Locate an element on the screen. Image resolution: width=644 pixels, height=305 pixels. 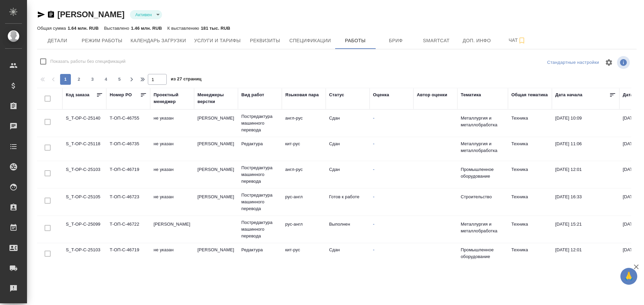
div: Языковая пара is located at coordinates (302, 95).